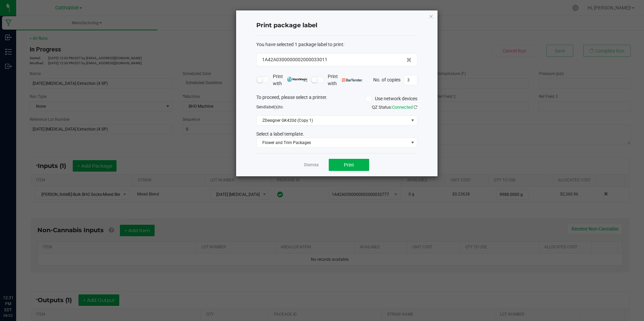 The width and height of the screenshot is (644, 321). I want to click on button: Print, so click(349, 165).